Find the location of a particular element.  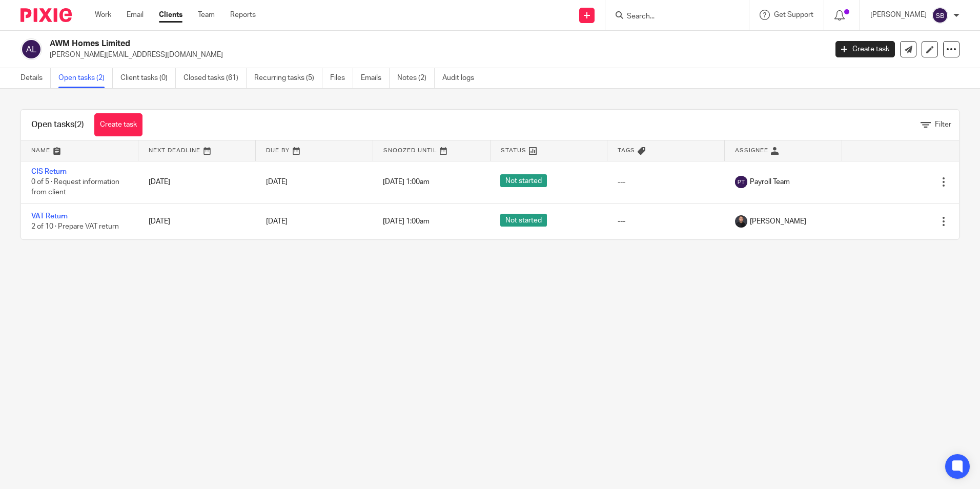

a: Notes (2) is located at coordinates (416, 78).